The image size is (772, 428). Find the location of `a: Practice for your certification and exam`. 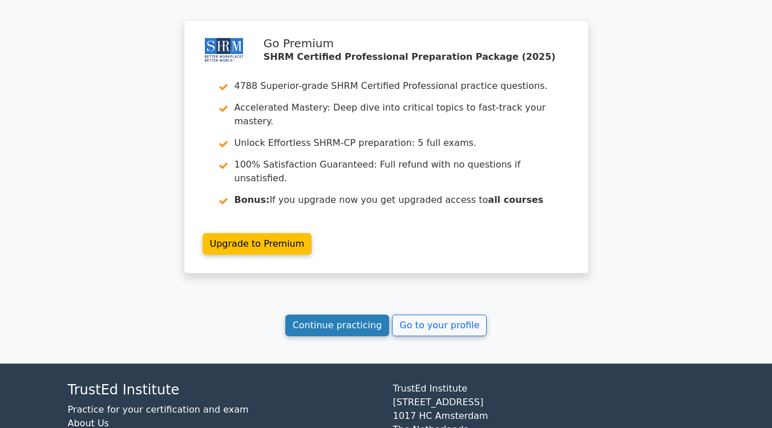

a: Practice for your certification and exam is located at coordinates (158, 410).